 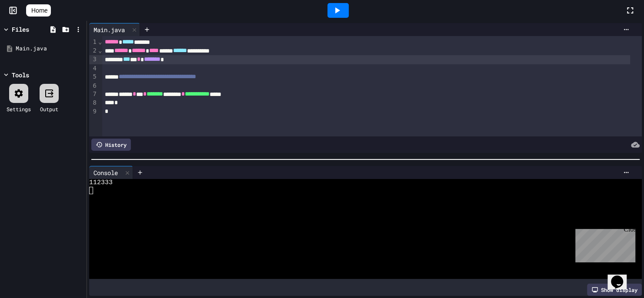 I want to click on div: Settings, so click(x=19, y=109).